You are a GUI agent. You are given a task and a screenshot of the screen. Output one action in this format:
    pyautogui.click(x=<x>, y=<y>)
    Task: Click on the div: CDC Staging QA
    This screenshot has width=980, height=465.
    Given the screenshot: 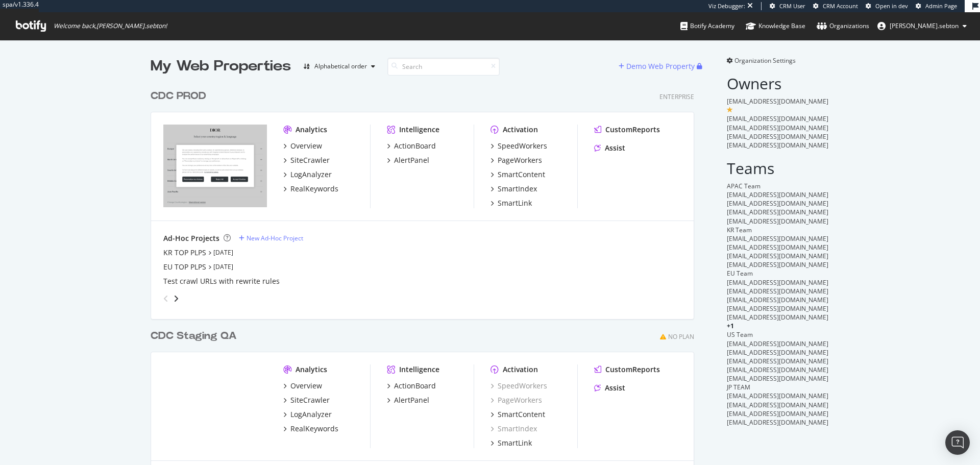 What is the action you would take?
    pyautogui.click(x=193, y=336)
    